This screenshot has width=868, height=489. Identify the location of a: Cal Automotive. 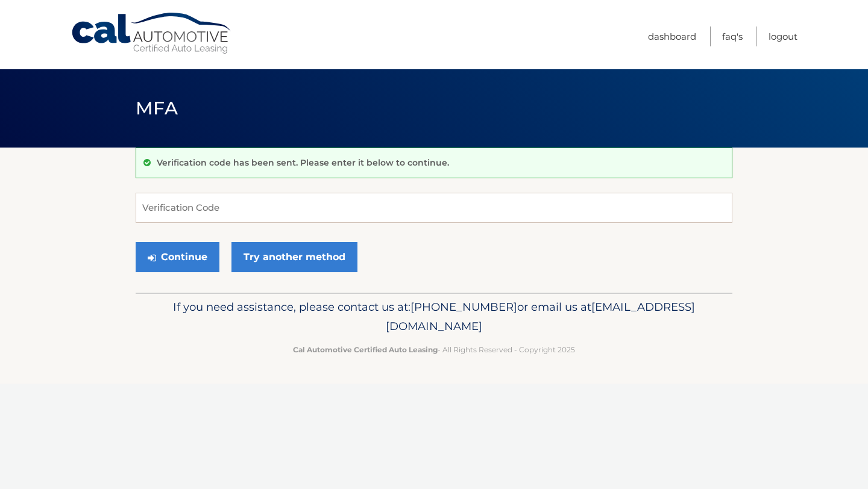
(152, 33).